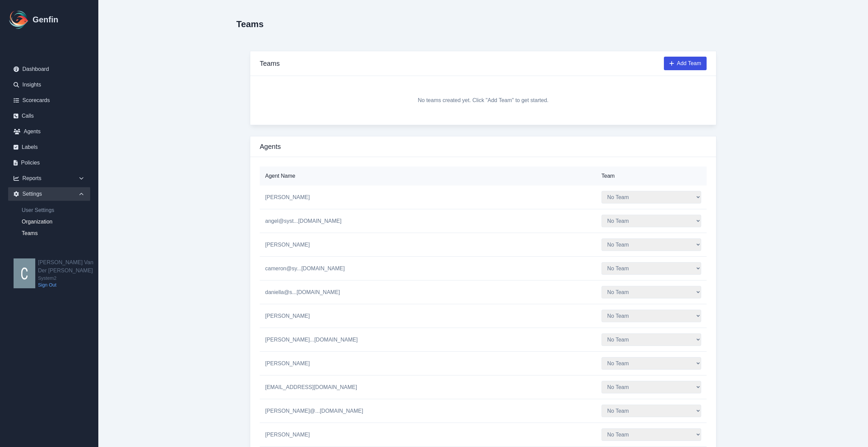  I want to click on a: Agents, so click(49, 131).